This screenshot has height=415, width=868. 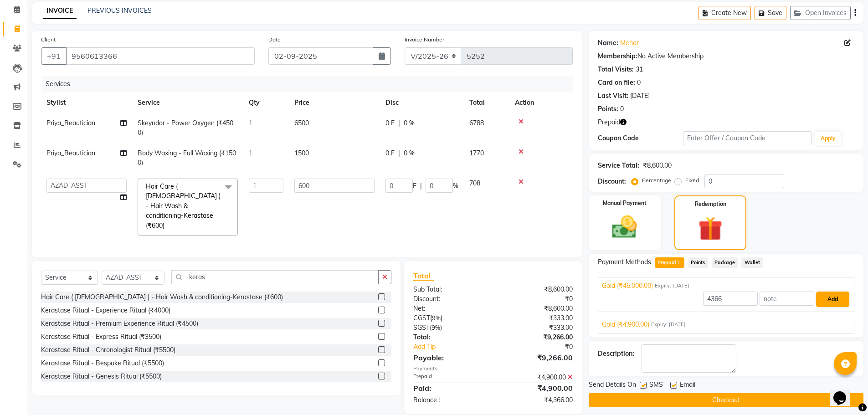 I want to click on div: Kerastase Ritual - Chronologist Ritual (₹5500), so click(x=108, y=350).